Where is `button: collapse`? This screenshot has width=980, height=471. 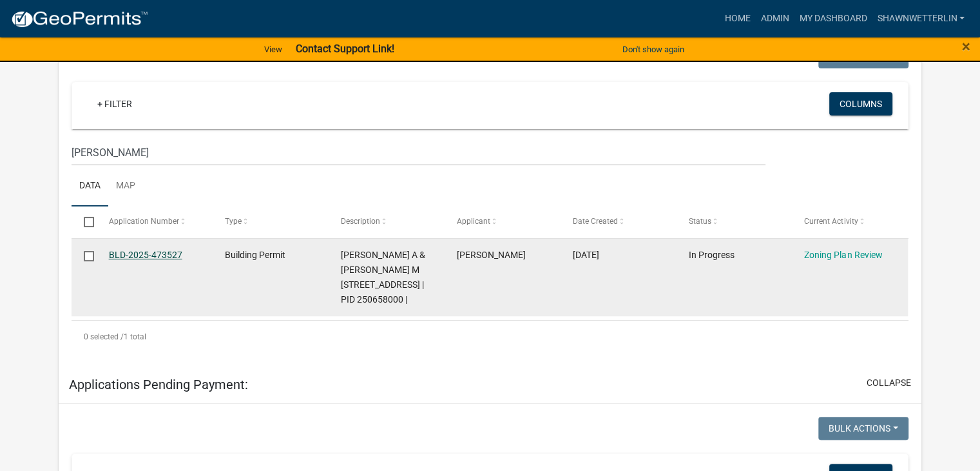
button: collapse is located at coordinates (889, 382).